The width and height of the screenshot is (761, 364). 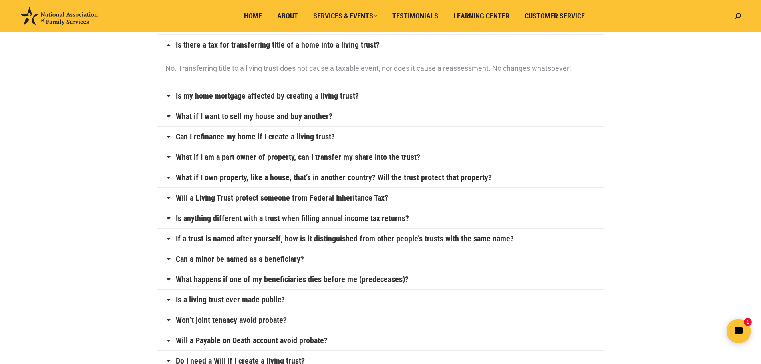 I want to click on a: Won’t joint tenancy avoid probate?, so click(x=231, y=320).